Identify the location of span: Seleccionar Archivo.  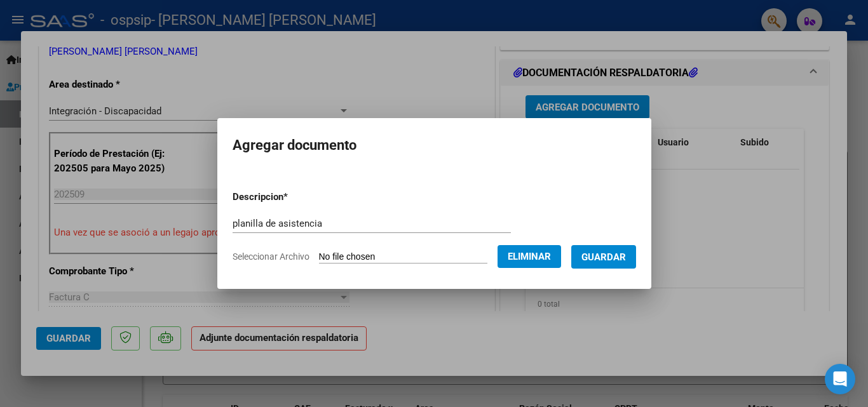
(271, 256).